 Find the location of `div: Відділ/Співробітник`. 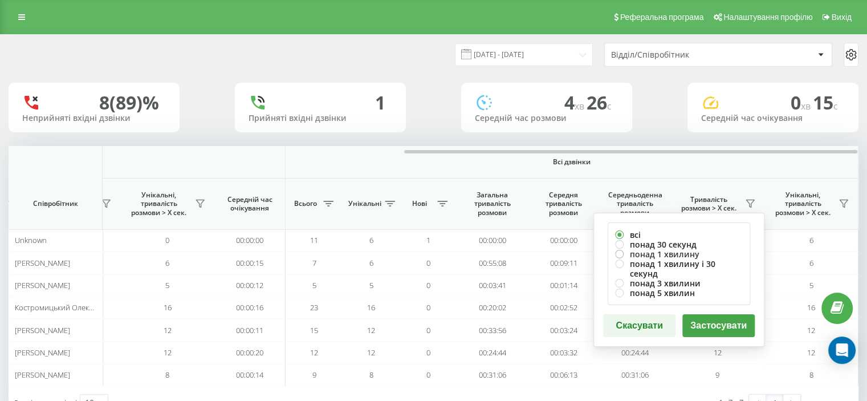

div: Відділ/Співробітник is located at coordinates (679, 55).